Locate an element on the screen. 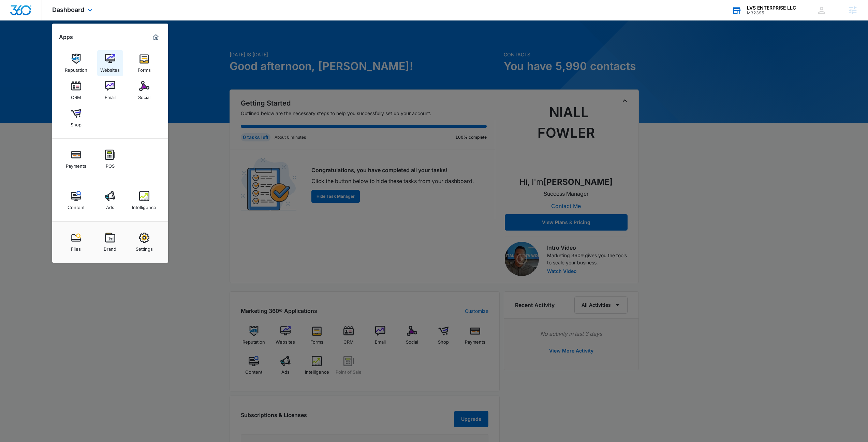  div: Content is located at coordinates (76, 205).